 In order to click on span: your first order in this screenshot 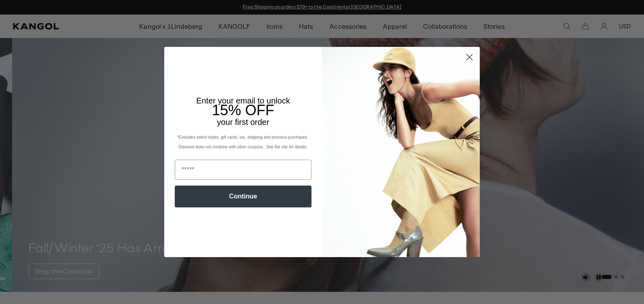, I will do `click(243, 122)`.